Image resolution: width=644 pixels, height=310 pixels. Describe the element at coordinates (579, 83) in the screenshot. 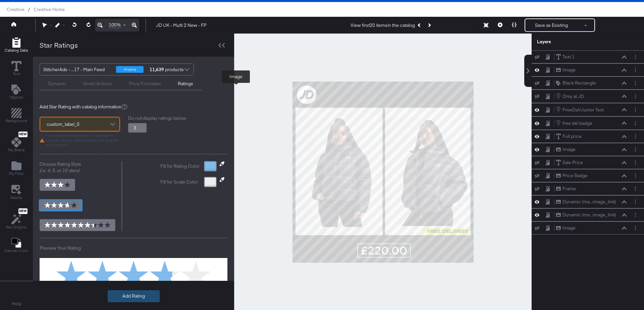

I see `div: Black Rectangle` at that location.